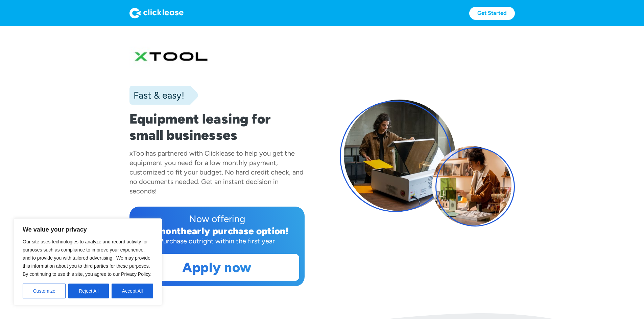 Image resolution: width=644 pixels, height=319 pixels. What do you see at coordinates (44, 291) in the screenshot?
I see `button: Customize` at bounding box center [44, 291].